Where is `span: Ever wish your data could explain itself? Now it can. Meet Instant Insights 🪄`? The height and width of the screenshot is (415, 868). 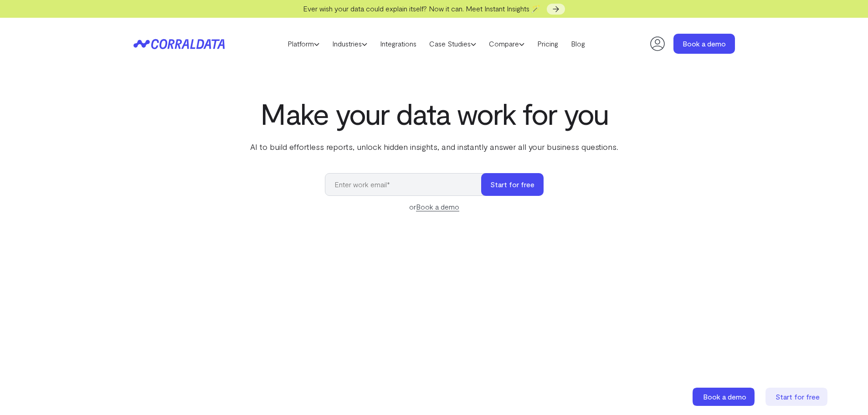 span: Ever wish your data could explain itself? Now it can. Meet Instant Insights 🪄 is located at coordinates (422, 8).